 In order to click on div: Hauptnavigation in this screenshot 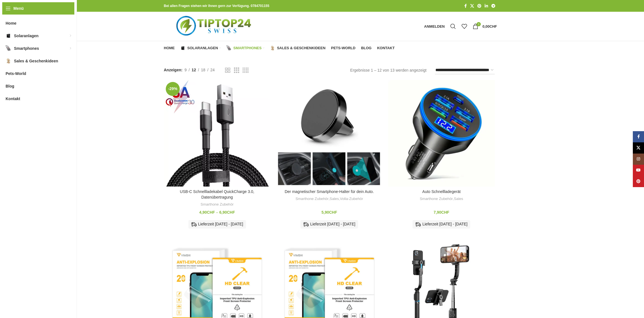, I will do `click(279, 48)`.